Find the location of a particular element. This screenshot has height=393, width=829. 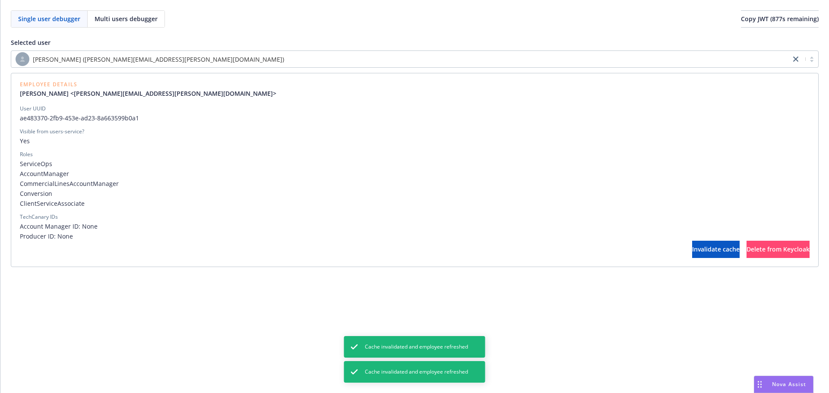

span: ae483370-2fb9-453e-ad23-8a663599b0a1 is located at coordinates (414, 118).